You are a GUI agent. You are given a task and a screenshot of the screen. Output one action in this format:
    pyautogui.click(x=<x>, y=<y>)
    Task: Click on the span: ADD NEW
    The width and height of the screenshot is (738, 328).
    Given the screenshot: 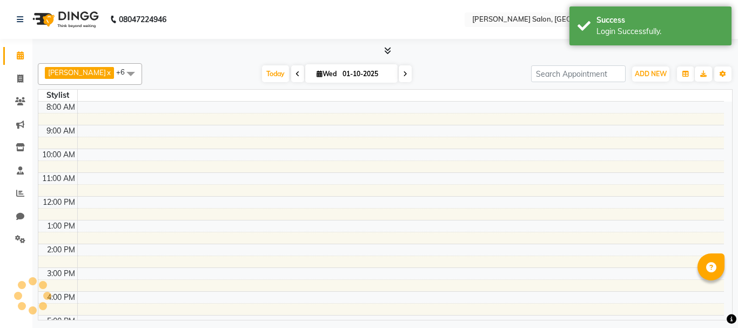 What is the action you would take?
    pyautogui.click(x=651, y=74)
    